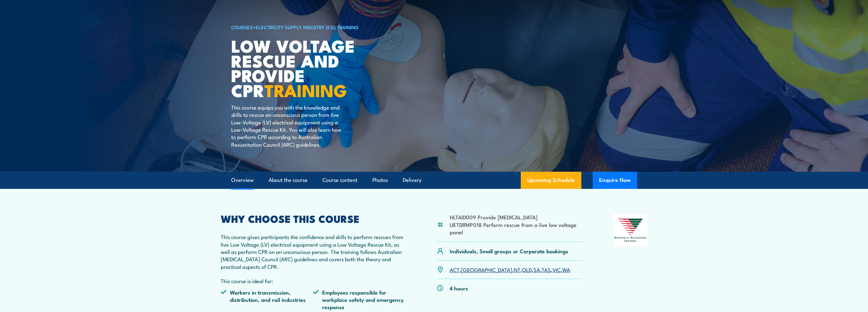  I want to click on a: Course content, so click(340, 180).